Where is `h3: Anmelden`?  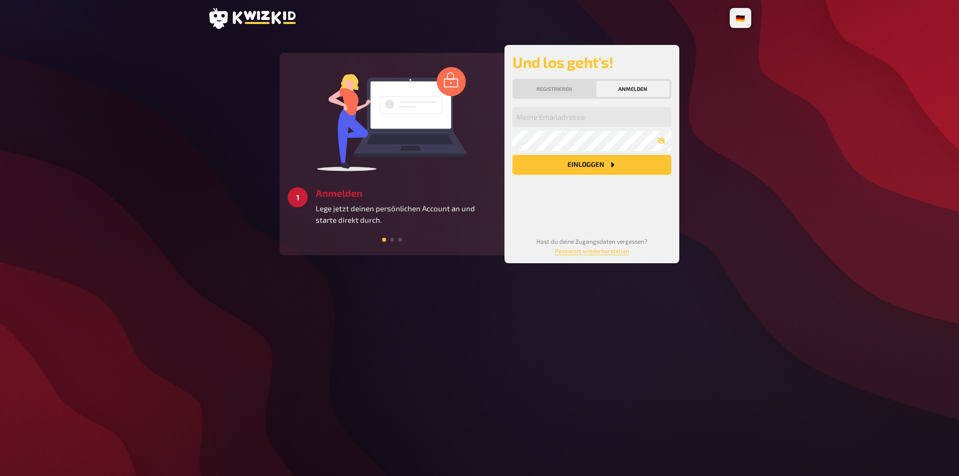
h3: Anmelden is located at coordinates (406, 193).